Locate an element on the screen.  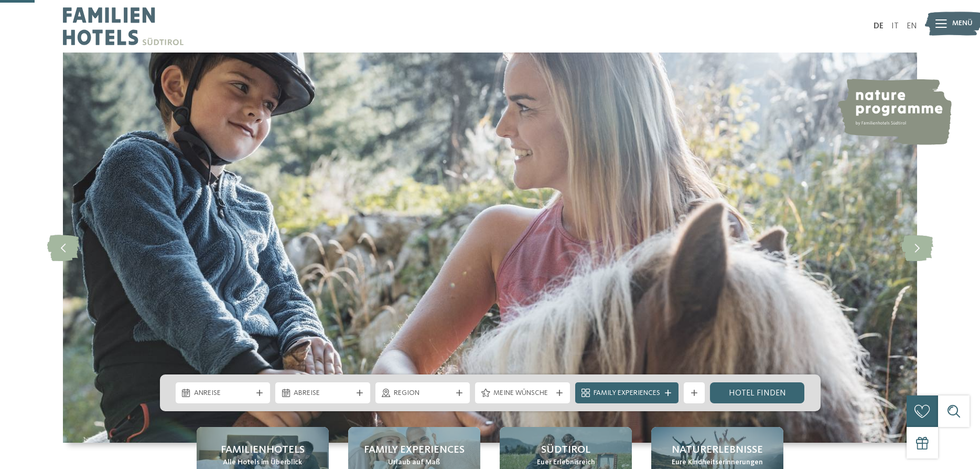
img: nature programme by Familienhotels Südtirol is located at coordinates (894, 112).